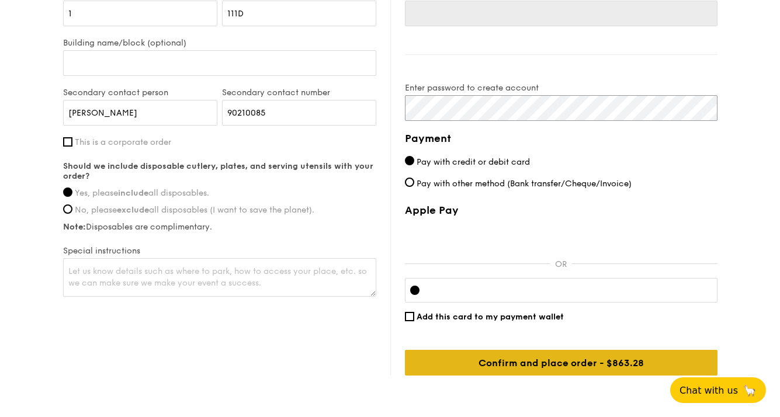 The height and width of the screenshot is (417, 780). What do you see at coordinates (561, 264) in the screenshot?
I see `p: OR` at bounding box center [561, 264].